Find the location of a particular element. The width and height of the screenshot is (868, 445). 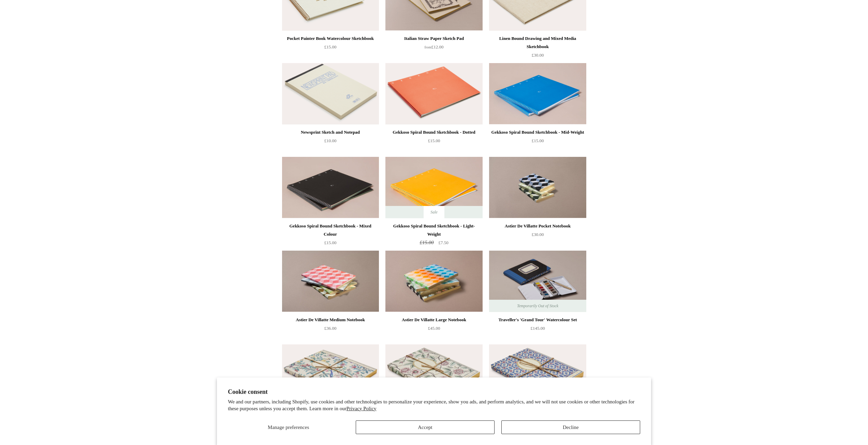

div: Astier De Villatte Medium Notebook is located at coordinates (330, 320).